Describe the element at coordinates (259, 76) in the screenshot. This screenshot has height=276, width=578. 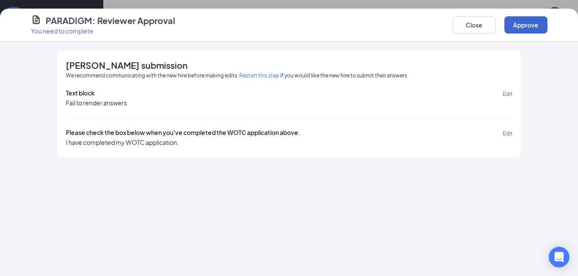
I see `button: Restart this step` at that location.